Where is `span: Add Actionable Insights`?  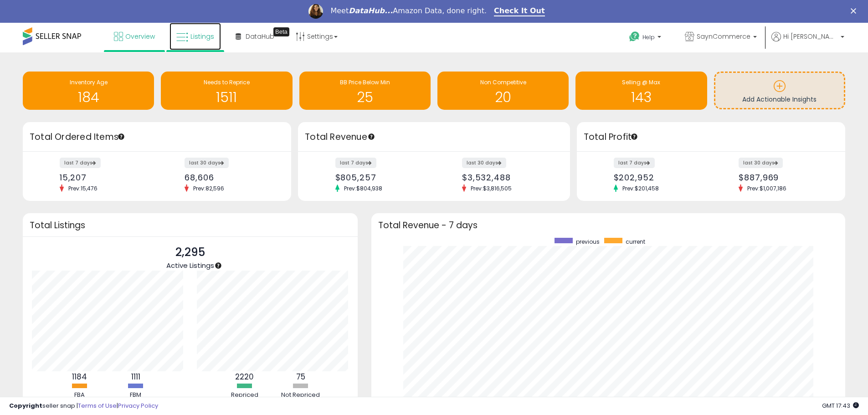 span: Add Actionable Insights is located at coordinates (779, 99).